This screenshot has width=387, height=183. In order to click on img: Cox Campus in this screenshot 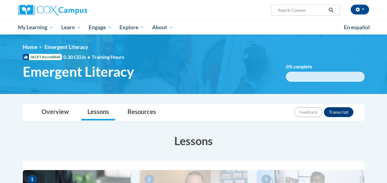, I will do `click(53, 10)`.